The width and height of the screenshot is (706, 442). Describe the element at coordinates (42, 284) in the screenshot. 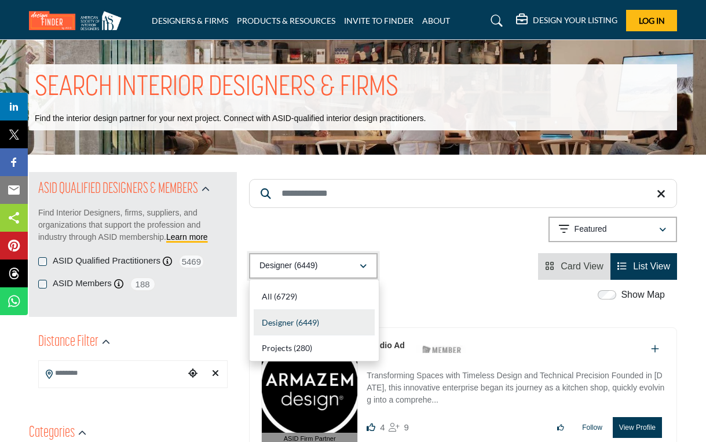

I see `input: ASID Members checkbox` at that location.